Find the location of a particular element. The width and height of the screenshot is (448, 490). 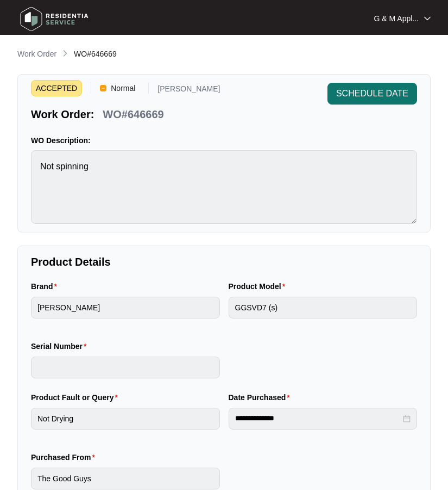

textarea: Not spinning is located at coordinates (224, 187).